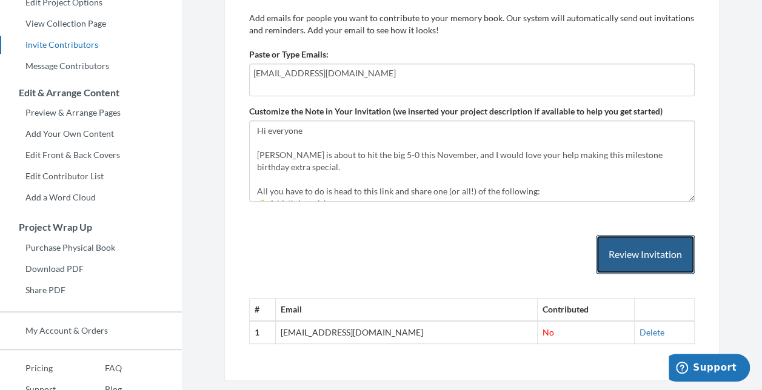 Image resolution: width=762 pixels, height=390 pixels. What do you see at coordinates (46, 14) in the screenshot?
I see `span: Support` at bounding box center [46, 14].